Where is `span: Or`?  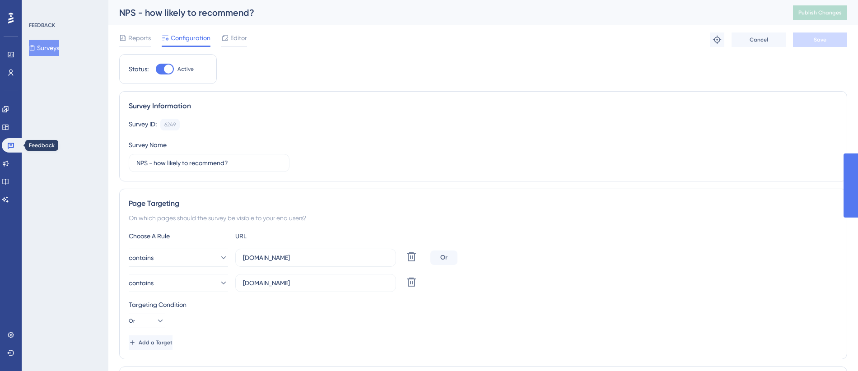
span: Or is located at coordinates (132, 321).